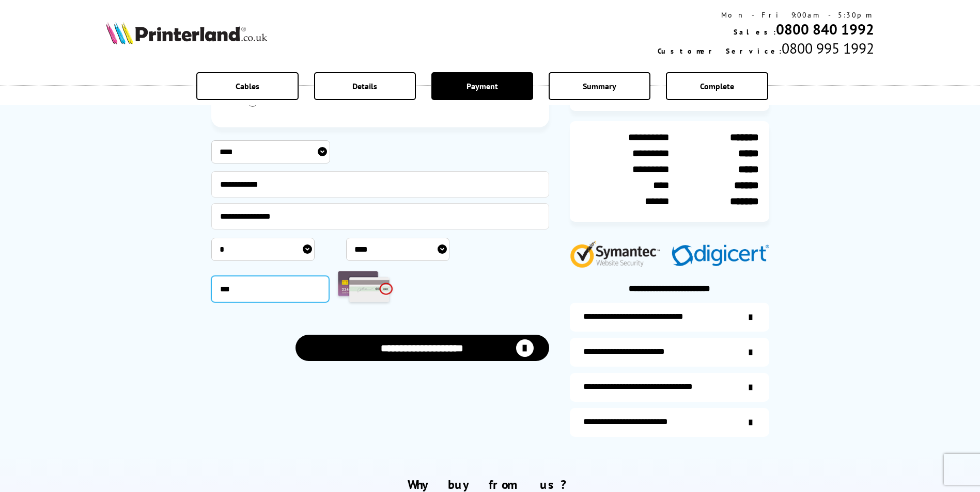 The height and width of the screenshot is (492, 980). What do you see at coordinates (599, 86) in the screenshot?
I see `span: Summary` at bounding box center [599, 86].